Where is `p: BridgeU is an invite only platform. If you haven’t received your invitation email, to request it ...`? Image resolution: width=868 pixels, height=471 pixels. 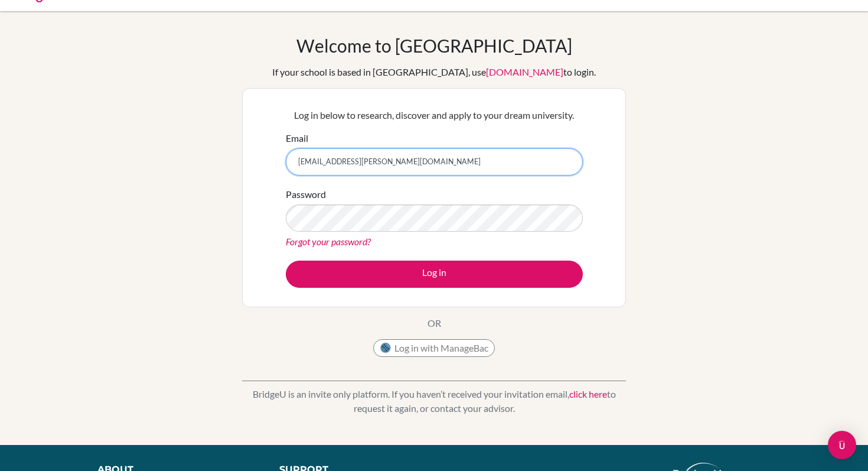 p: BridgeU is an invite only platform. If you haven’t received your invitation email, to request it ... is located at coordinates (434, 401).